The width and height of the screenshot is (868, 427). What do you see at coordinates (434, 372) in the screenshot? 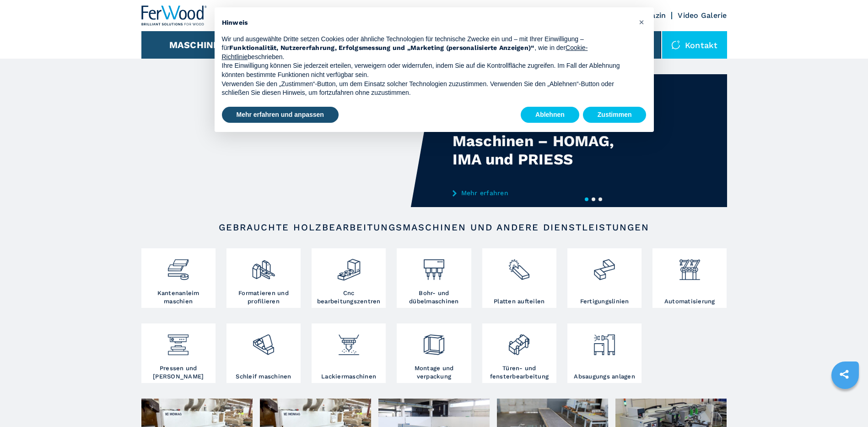
I see `h3: Montage und verpackung` at bounding box center [434, 372].